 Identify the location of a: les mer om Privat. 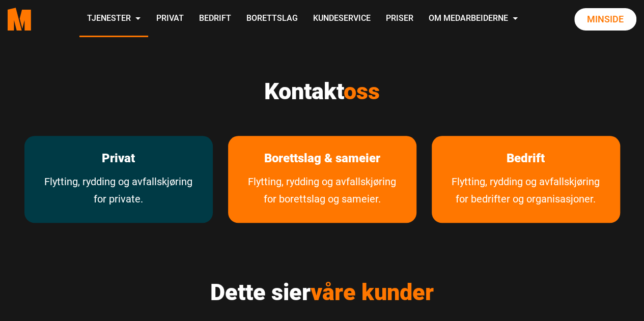
(118, 158).